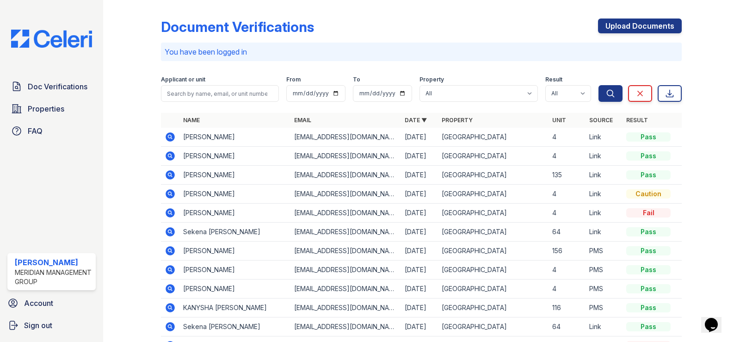 This screenshot has height=342, width=740. What do you see at coordinates (38, 303) in the screenshot?
I see `span: Account` at bounding box center [38, 303].